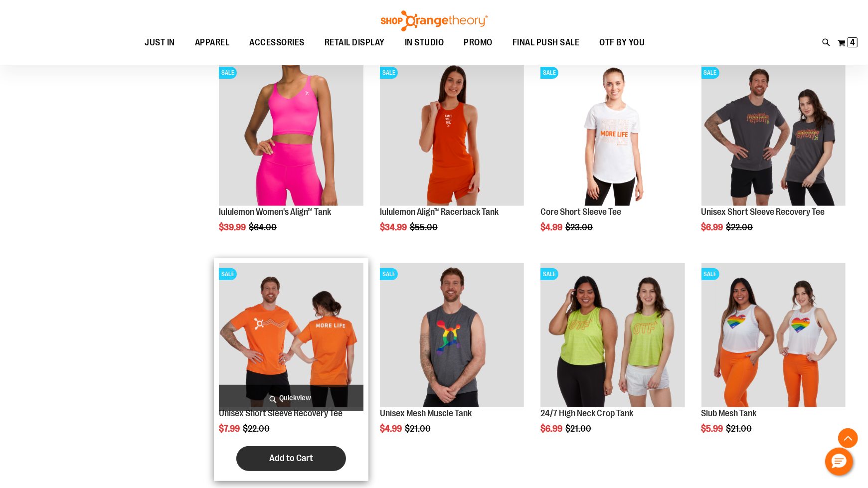 The height and width of the screenshot is (488, 868). Describe the element at coordinates (230, 429) in the screenshot. I see `span: $7.99` at that location.